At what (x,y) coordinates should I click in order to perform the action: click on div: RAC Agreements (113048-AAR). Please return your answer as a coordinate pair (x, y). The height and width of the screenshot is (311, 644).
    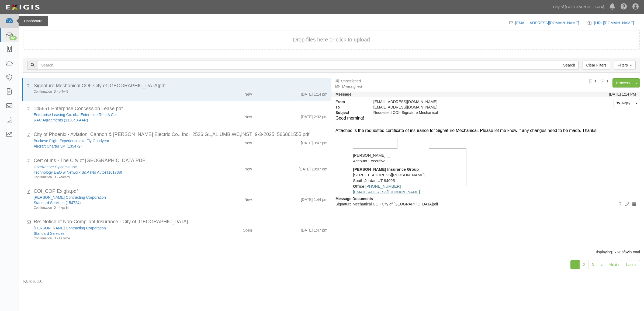
    Looking at the image, I should click on (117, 121).